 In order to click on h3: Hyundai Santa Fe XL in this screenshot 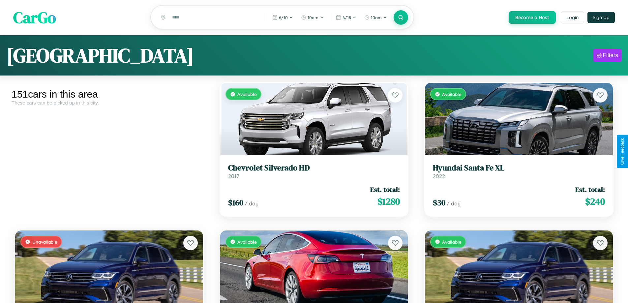, I will do `click(519, 168)`.